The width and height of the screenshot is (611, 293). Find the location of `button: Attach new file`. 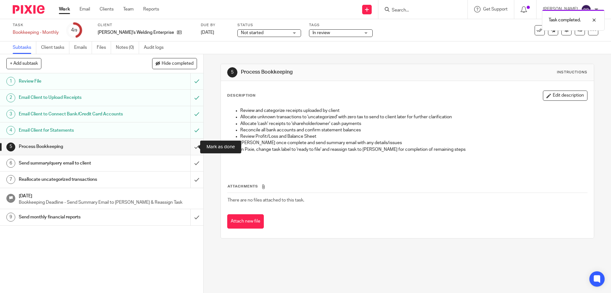

button: Attach new file is located at coordinates (245, 221).